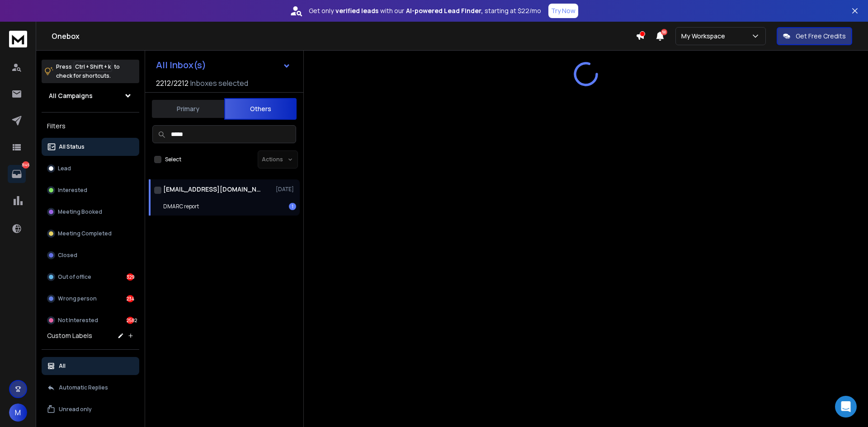 This screenshot has width=868, height=427. Describe the element at coordinates (90, 409) in the screenshot. I see `button: Unread only` at that location.